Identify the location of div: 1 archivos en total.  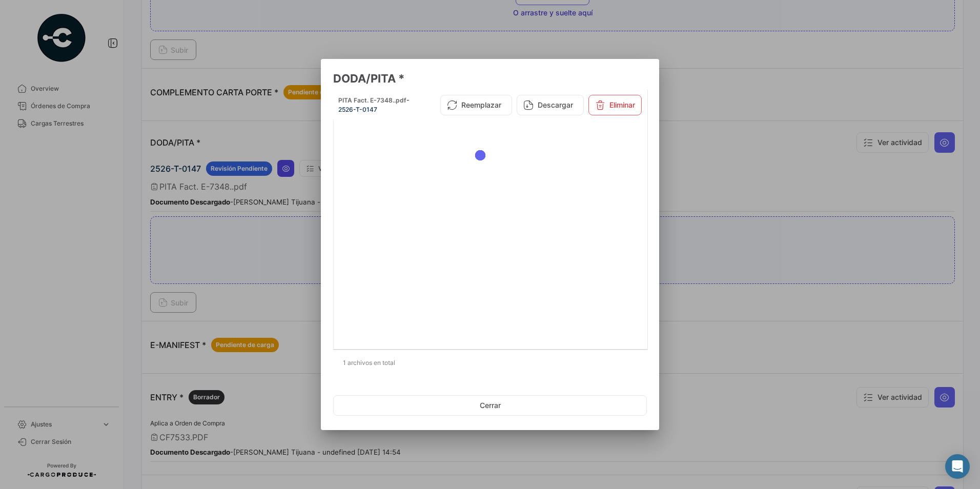
(490, 363).